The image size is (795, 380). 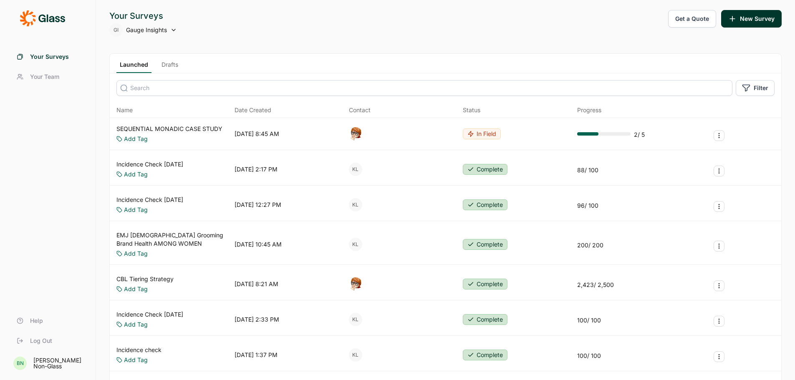 I want to click on button: New Survey, so click(x=751, y=19).